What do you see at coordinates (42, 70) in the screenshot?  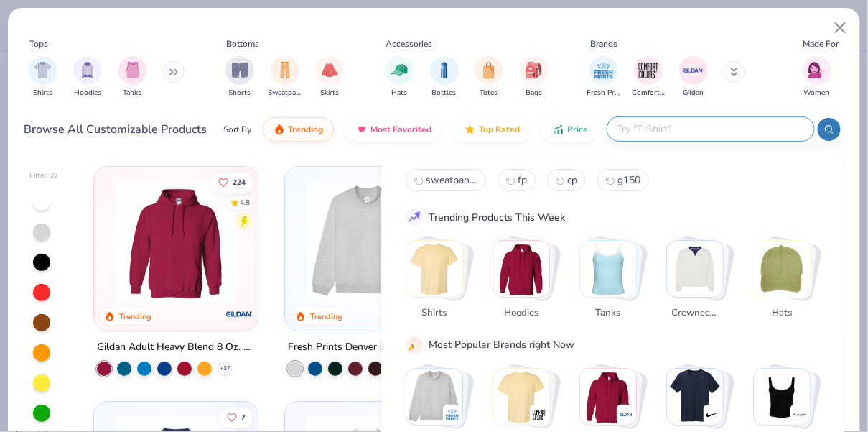 I see `img: Shirts Image` at bounding box center [42, 70].